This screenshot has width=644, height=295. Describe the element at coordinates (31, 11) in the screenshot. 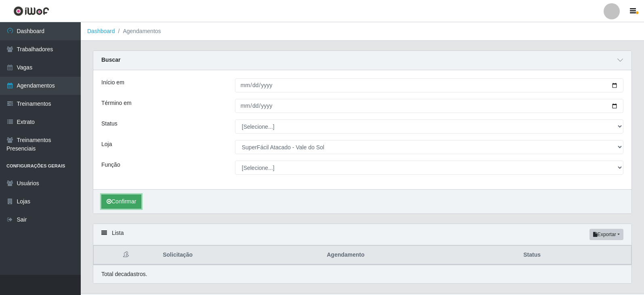

I see `img: CoreUI Logo` at that location.